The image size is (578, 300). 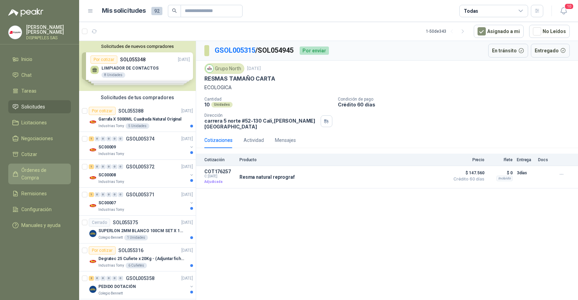 I want to click on p: GSOL005371, so click(x=140, y=194).